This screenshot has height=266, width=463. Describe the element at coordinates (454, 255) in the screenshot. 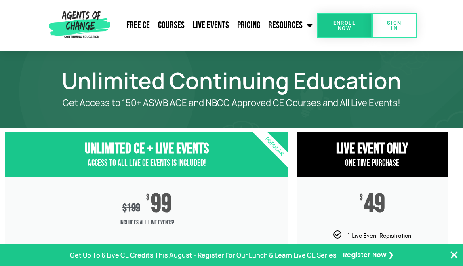

I see `button: Close Banner` at that location.